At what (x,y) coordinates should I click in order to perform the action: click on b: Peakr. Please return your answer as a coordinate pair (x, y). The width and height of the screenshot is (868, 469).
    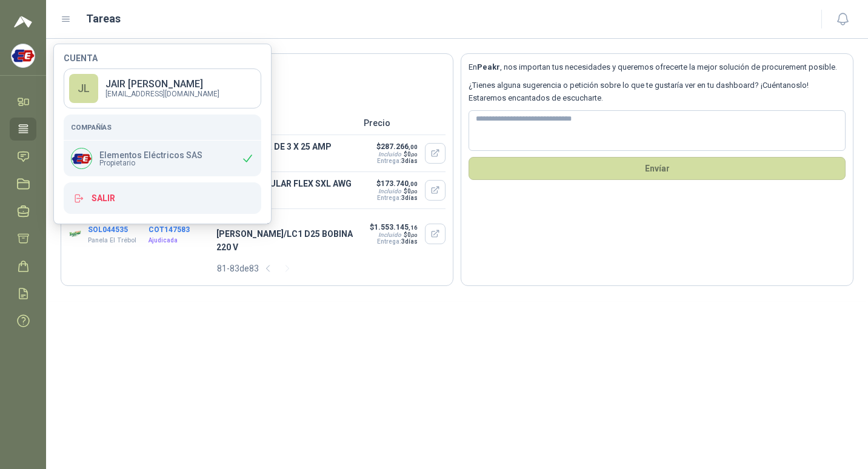
    Looking at the image, I should click on (489, 67).